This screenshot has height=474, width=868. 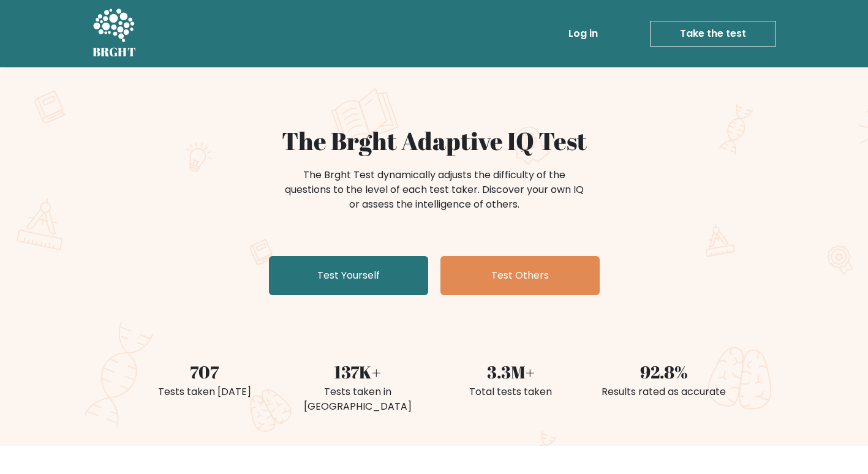 What do you see at coordinates (115, 52) in the screenshot?
I see `h5: BRGHT` at bounding box center [115, 52].